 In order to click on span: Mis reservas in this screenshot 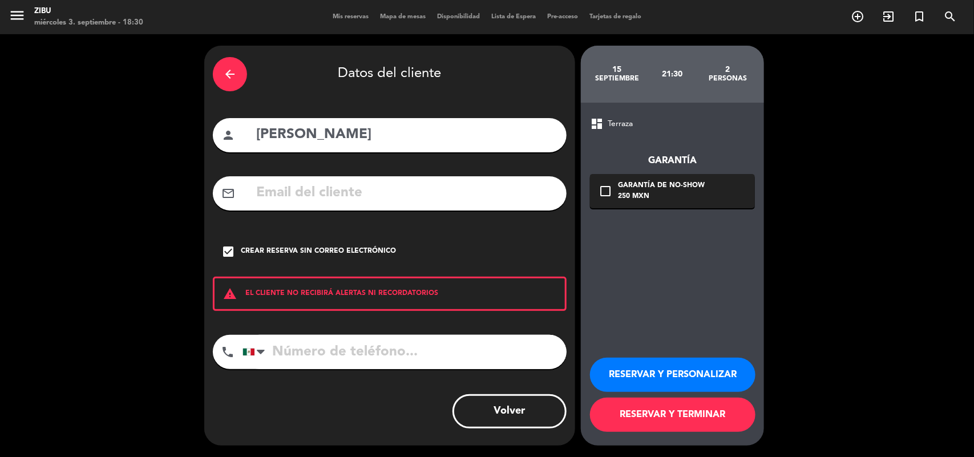, I will do `click(350, 17)`.